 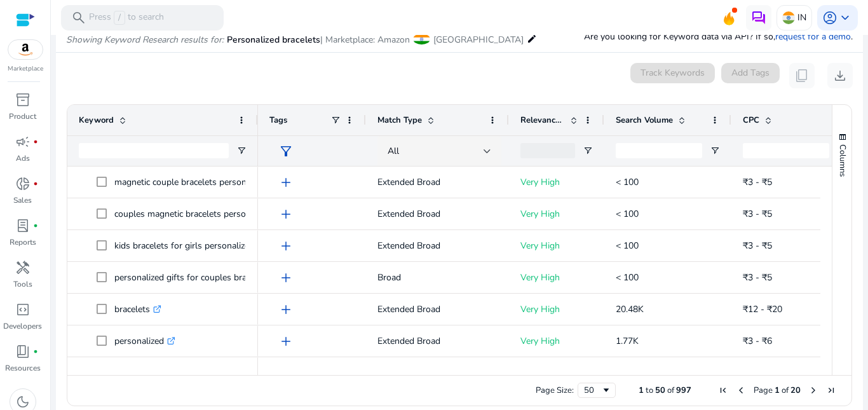 What do you see at coordinates (757, 341) in the screenshot?
I see `span: ₹3 - ₹6` at bounding box center [757, 341].